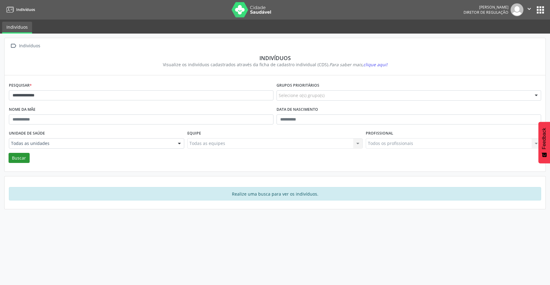  What do you see at coordinates (298, 86) in the screenshot?
I see `label: Grupos prioritários` at bounding box center [298, 86].